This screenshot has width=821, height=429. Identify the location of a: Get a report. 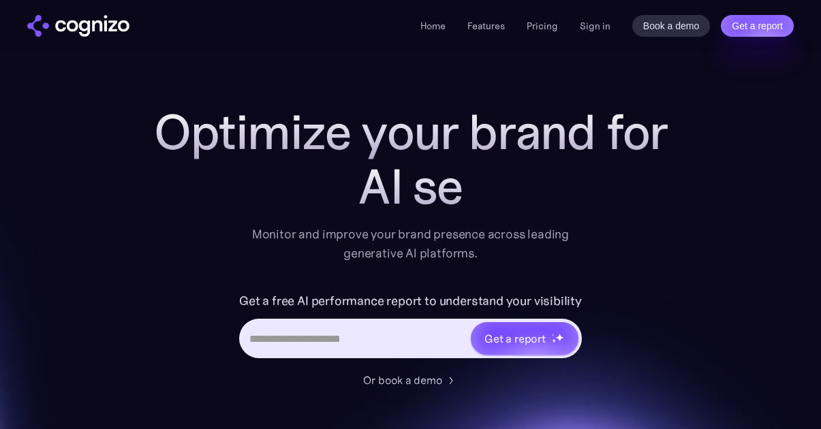
(757, 26).